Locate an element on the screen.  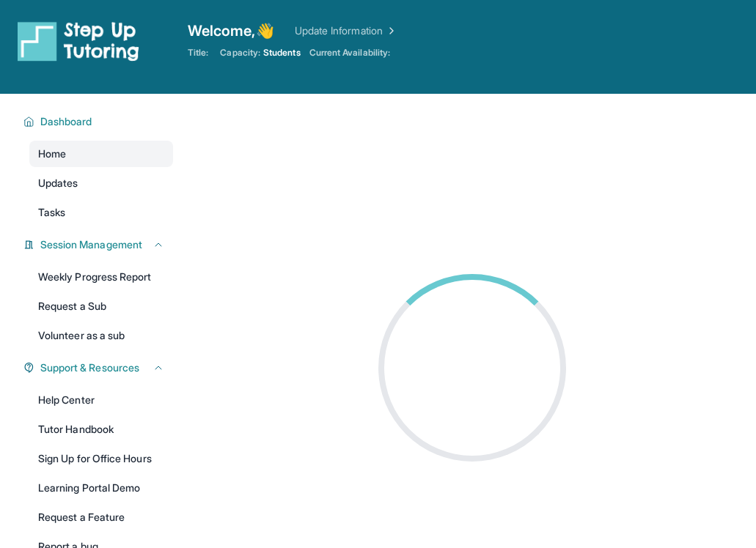
a: Update Information is located at coordinates (346, 31).